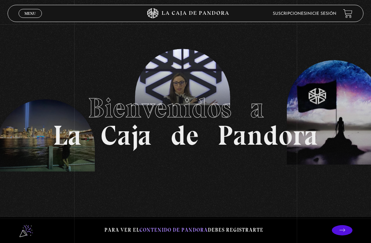 The height and width of the screenshot is (243, 371). I want to click on span: contenido de Pandora, so click(174, 230).